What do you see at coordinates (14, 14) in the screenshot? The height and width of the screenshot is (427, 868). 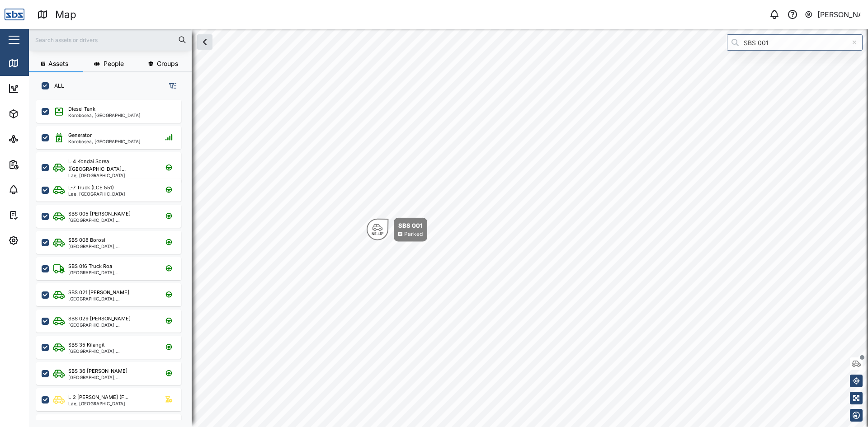 I see `img: Main Logo` at bounding box center [14, 14].